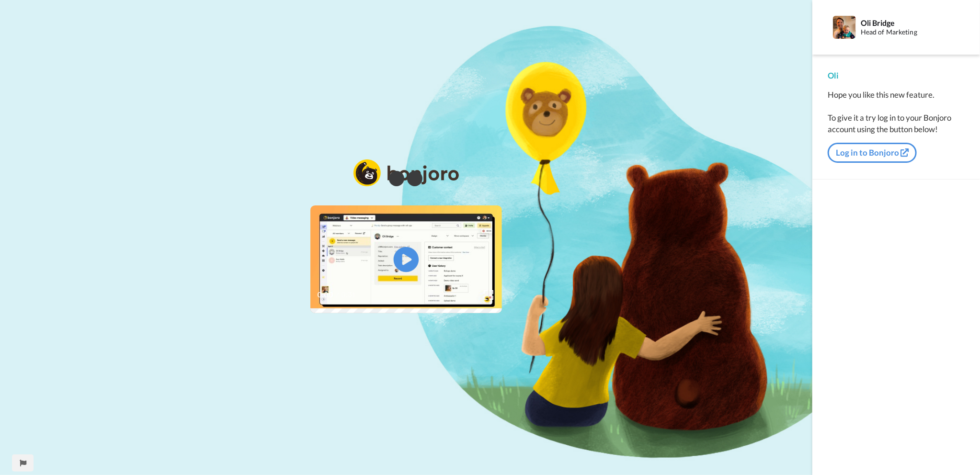 The height and width of the screenshot is (475, 980). What do you see at coordinates (913, 22) in the screenshot?
I see `div: Oli Bridge` at bounding box center [913, 22].